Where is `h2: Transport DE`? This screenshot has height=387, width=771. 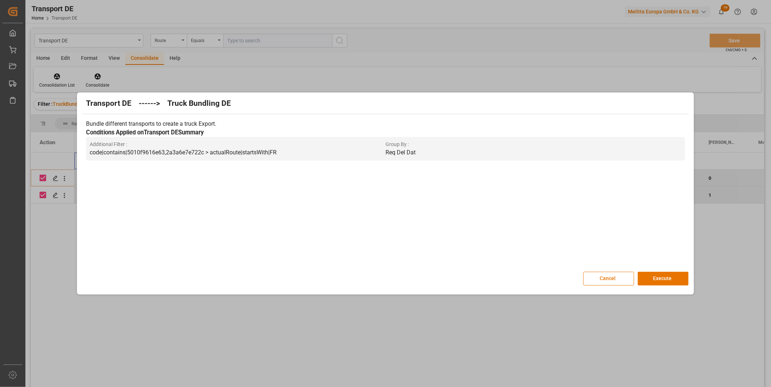
h2: Transport DE is located at coordinates (108, 104).